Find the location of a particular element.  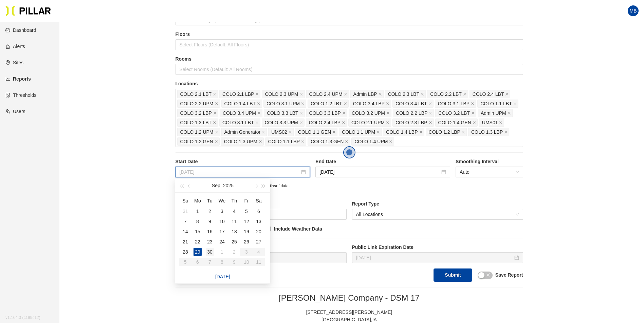

th: Mo is located at coordinates (197, 201).